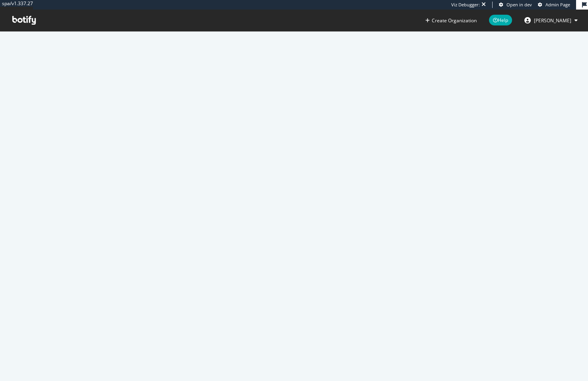  I want to click on span: Open in dev, so click(519, 4).